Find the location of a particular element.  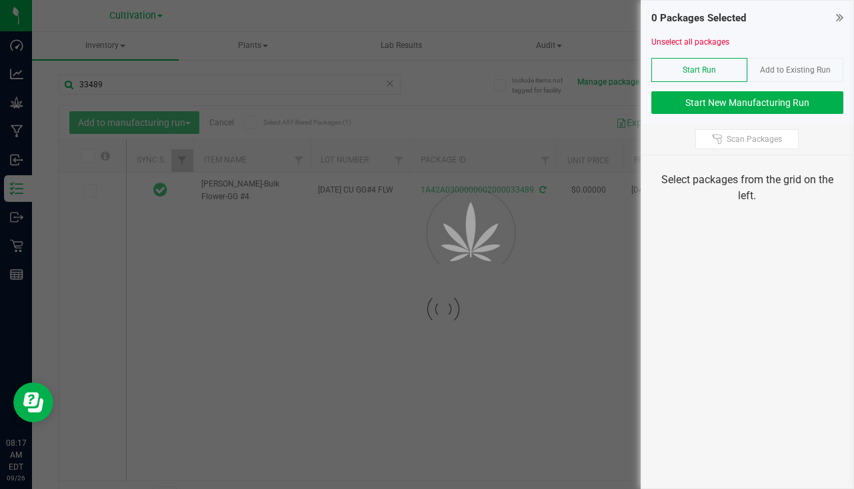

button: Start New Manufacturing Run is located at coordinates (748, 103).